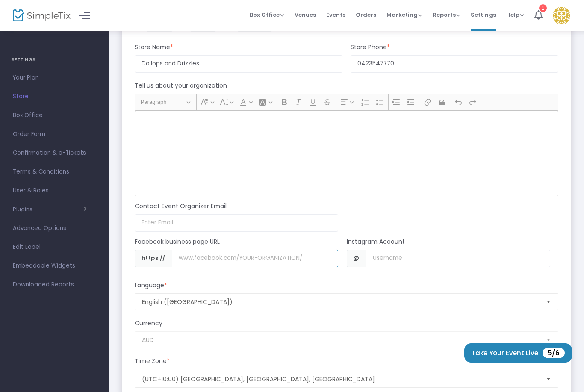 This screenshot has width=584, height=392. Describe the element at coordinates (54, 172) in the screenshot. I see `span: Terms & Conditions` at that location.